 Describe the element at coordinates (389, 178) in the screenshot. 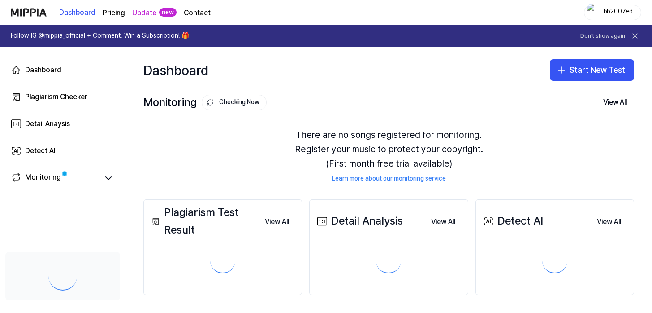

I see `a: Learn more about our monitoring service` at that location.